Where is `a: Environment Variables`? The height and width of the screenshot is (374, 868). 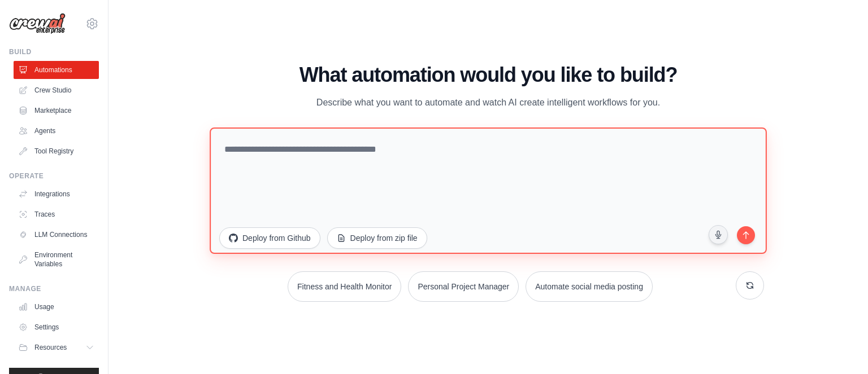 a: Environment Variables is located at coordinates (56, 260).